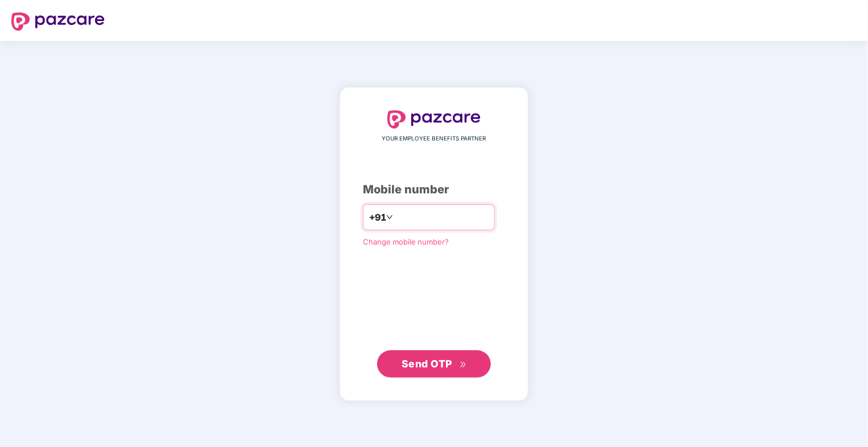  I want to click on a: Change mobile number?, so click(406, 241).